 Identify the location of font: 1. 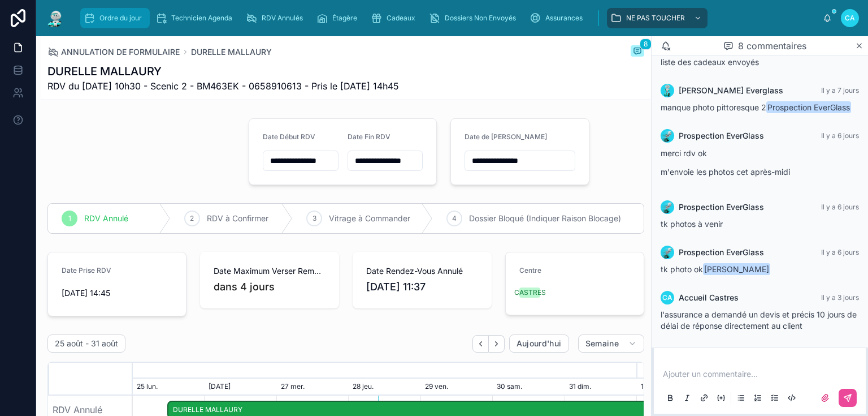
(69, 218).